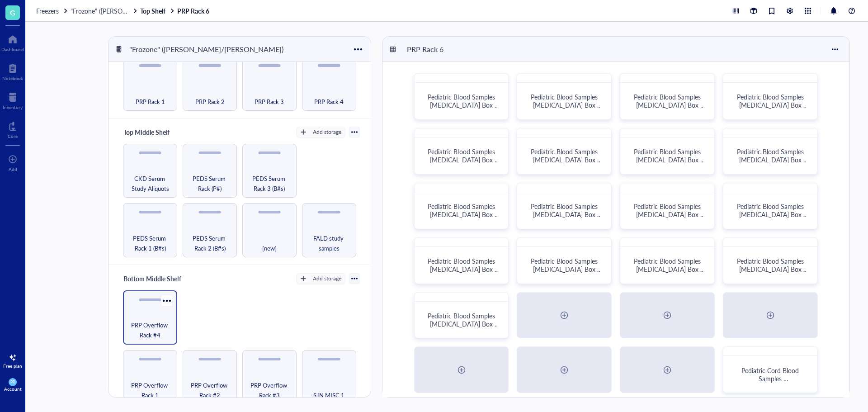 The width and height of the screenshot is (868, 412). Describe the element at coordinates (12, 382) in the screenshot. I see `span: PR` at that location.